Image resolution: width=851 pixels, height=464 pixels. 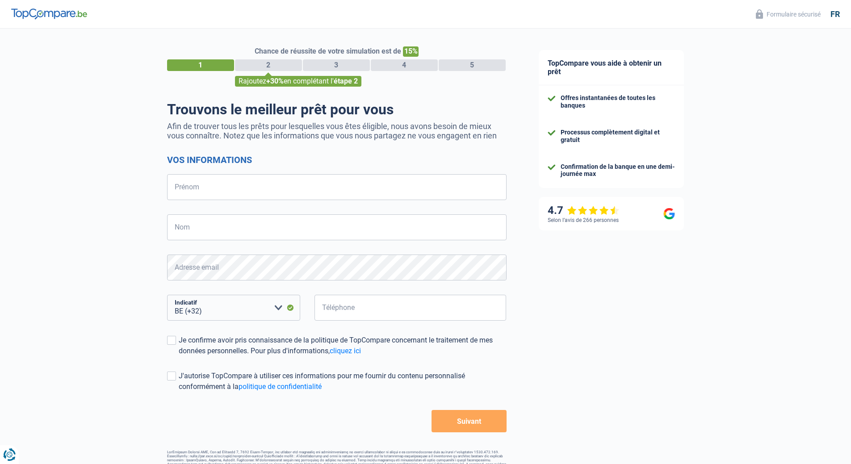 I want to click on a: politique de confidentialité, so click(x=280, y=386).